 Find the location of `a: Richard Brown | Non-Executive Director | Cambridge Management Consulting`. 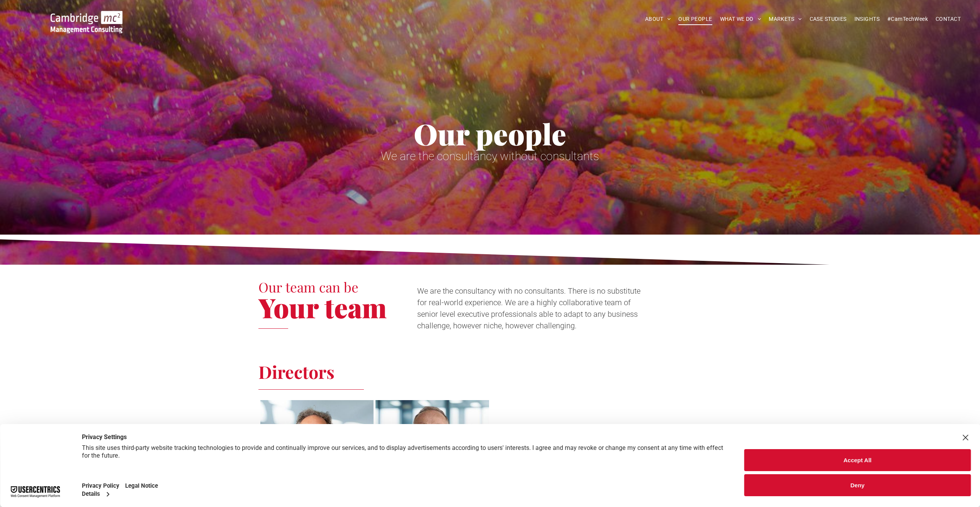

a: Richard Brown | Non-Executive Director | Cambridge Management Consulting is located at coordinates (432, 446).